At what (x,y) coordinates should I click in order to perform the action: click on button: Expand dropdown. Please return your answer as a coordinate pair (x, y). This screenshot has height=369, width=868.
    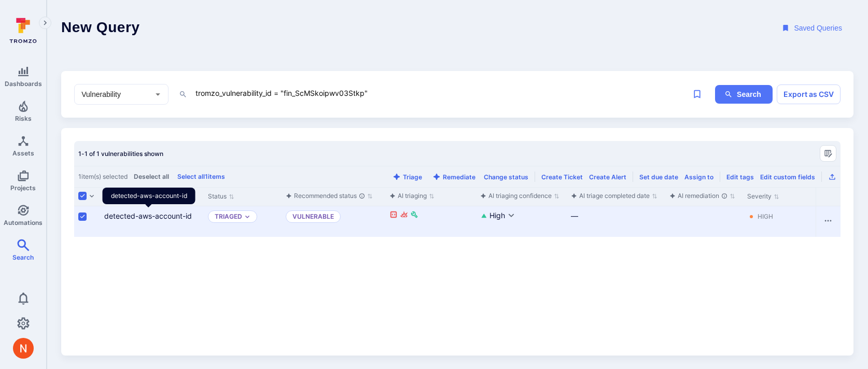
    Looking at the image, I should click on (247, 216).